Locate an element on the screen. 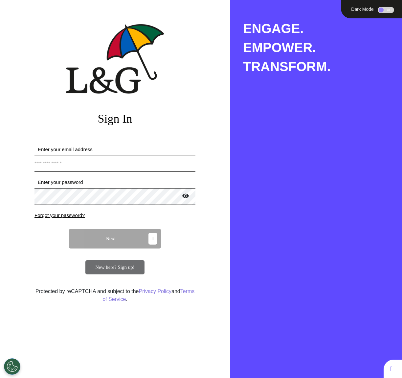 The height and width of the screenshot is (378, 402). div: Dark Mode is located at coordinates (362, 9).